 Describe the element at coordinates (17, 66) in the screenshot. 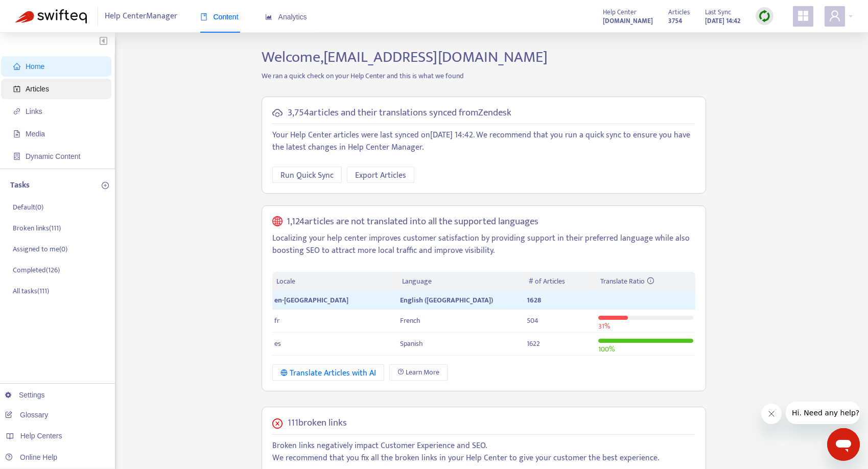

I see `span: home` at that location.